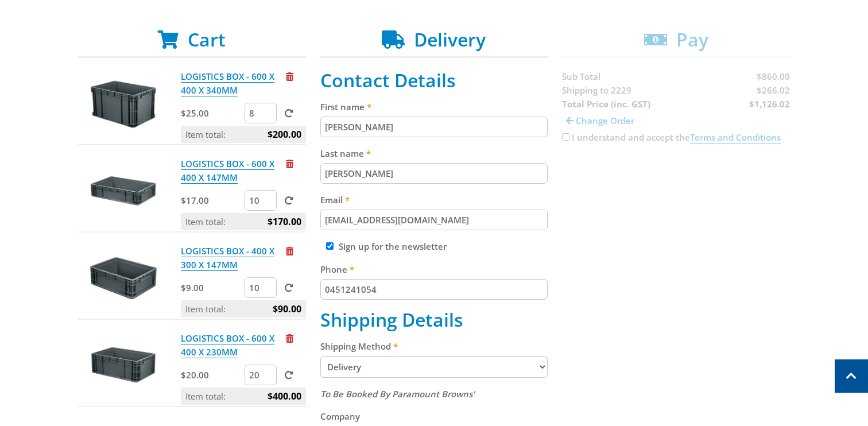 This screenshot has width=868, height=426. What do you see at coordinates (123, 365) in the screenshot?
I see `img: LOGISTICS BOX - 600 X 400 X 230MM` at bounding box center [123, 365].